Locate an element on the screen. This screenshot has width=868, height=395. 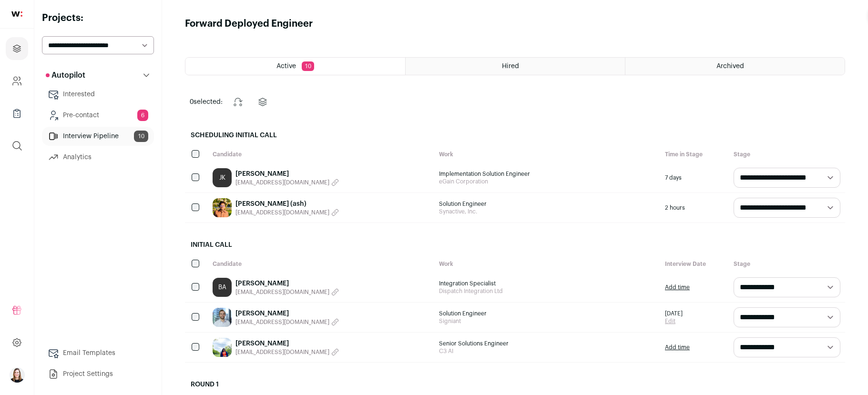
button: Autopilot is located at coordinates (98, 75).